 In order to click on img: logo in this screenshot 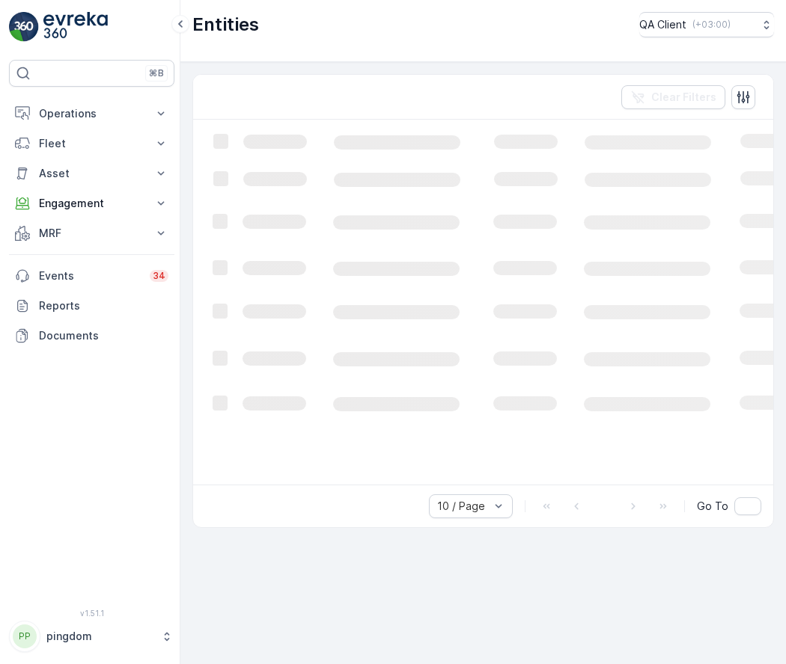, I will do `click(24, 27)`.